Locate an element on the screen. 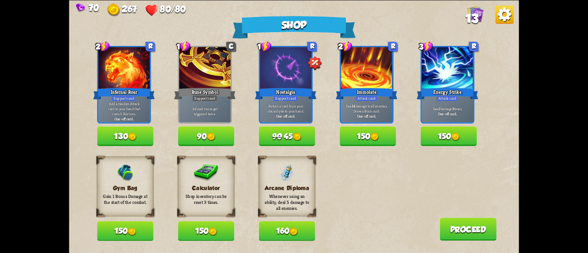  img: Gem.png is located at coordinates (80, 7).